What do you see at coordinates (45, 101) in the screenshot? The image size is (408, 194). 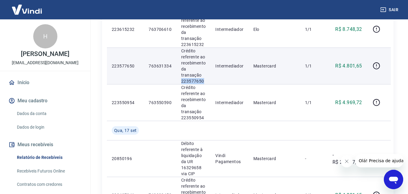 I see `button: Meu cadastro` at bounding box center [45, 101].